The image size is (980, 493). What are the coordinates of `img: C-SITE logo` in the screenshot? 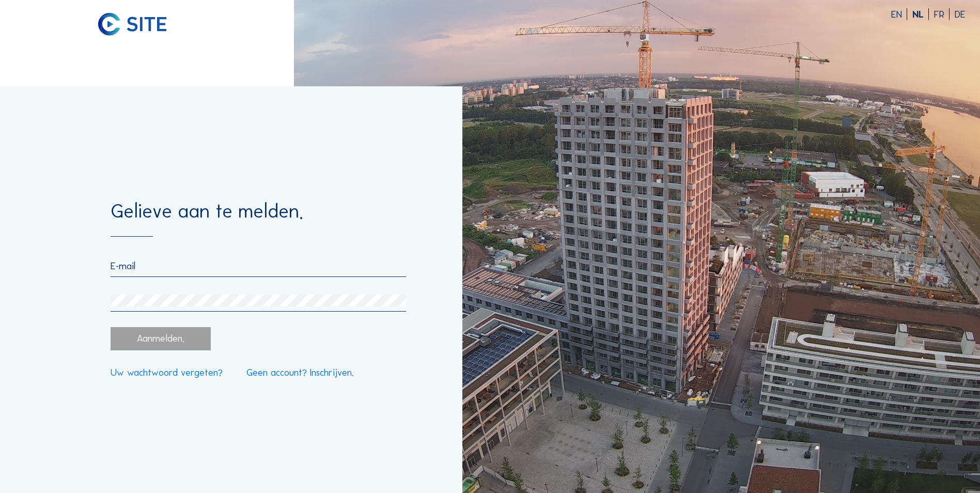 It's located at (132, 24).